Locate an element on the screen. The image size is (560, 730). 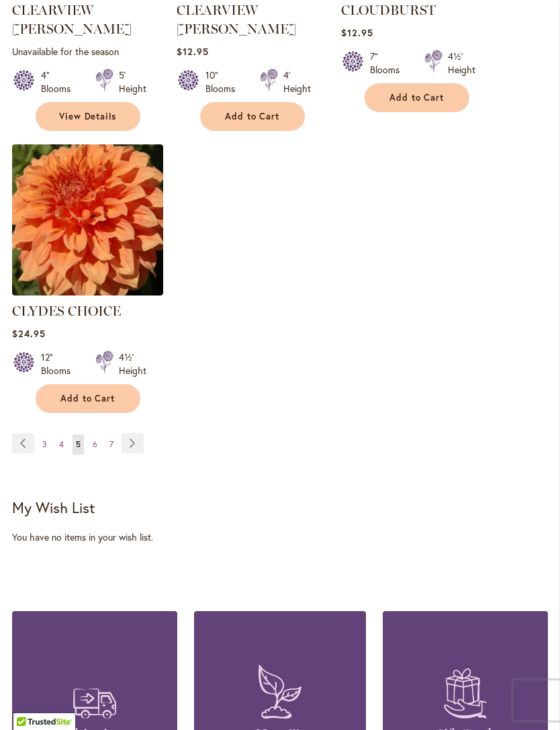
div: You have no items in your wish list. is located at coordinates (280, 537).